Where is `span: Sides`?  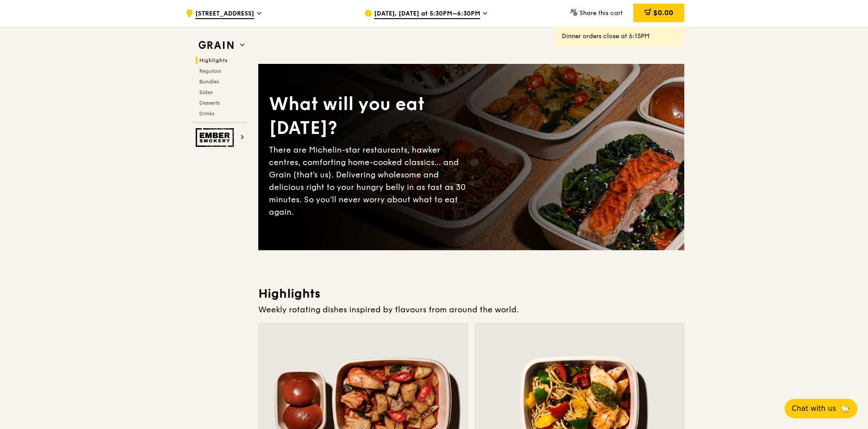
span: Sides is located at coordinates (206, 93).